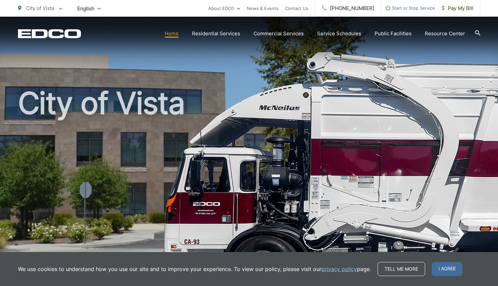  What do you see at coordinates (339, 34) in the screenshot?
I see `a: Service Schedules` at bounding box center [339, 34].